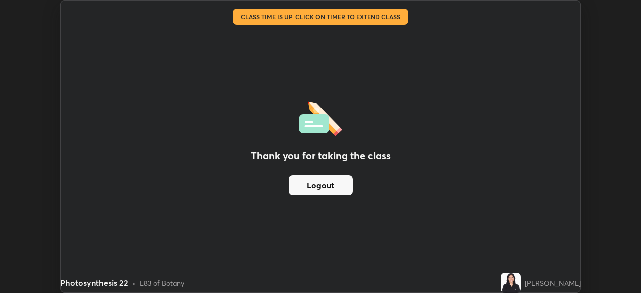 The width and height of the screenshot is (641, 293). What do you see at coordinates (320, 185) in the screenshot?
I see `button: Logout` at bounding box center [320, 185].